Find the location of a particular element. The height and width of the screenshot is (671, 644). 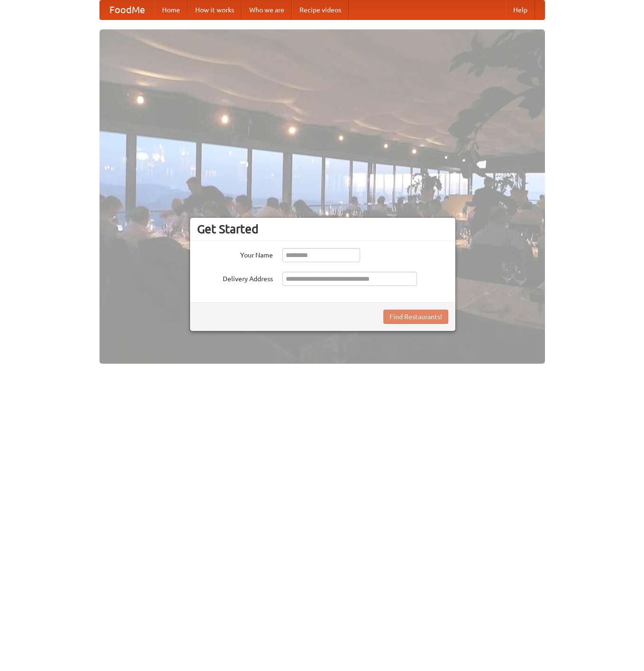

a: Home is located at coordinates (172, 10).